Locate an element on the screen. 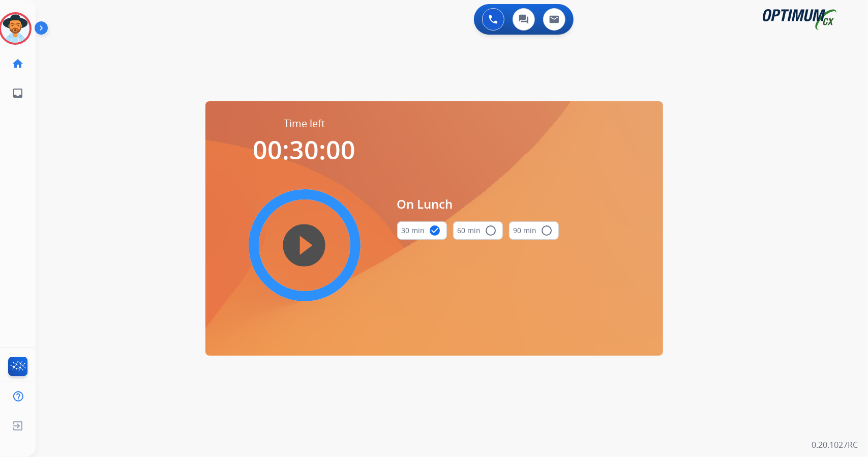 This screenshot has height=457, width=868. button: 60 min is located at coordinates (478, 230).